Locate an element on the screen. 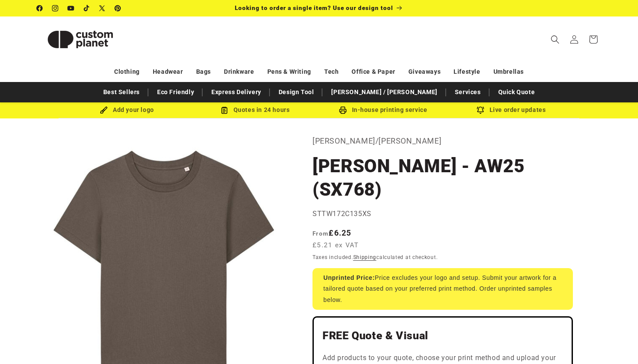  strong: £6.25 is located at coordinates (332, 233).